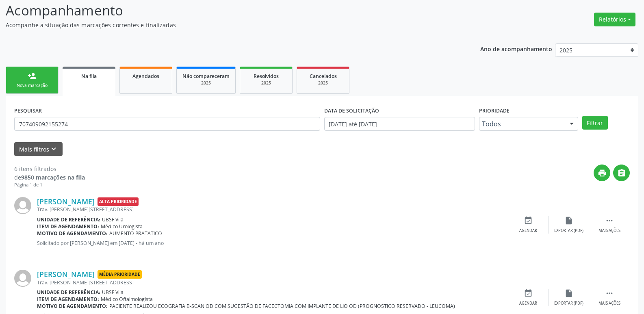 This screenshot has width=644, height=314. Describe the element at coordinates (39, 149) in the screenshot. I see `button: Mais filtroskeyboard_arrow_down` at that location.